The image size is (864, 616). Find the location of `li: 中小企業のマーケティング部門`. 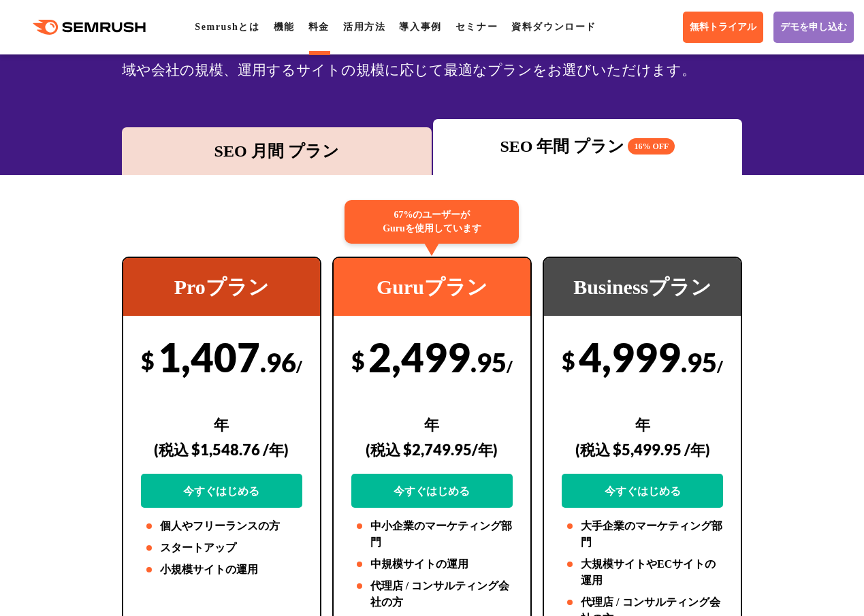

li: 中小企業のマーケティング部門 is located at coordinates (432, 535).